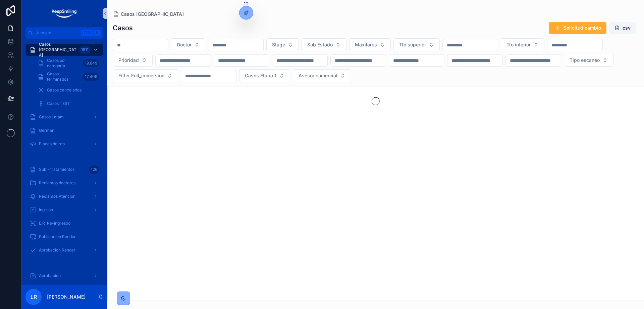 The height and width of the screenshot is (309, 644). Describe the element at coordinates (58, 103) in the screenshot. I see `span: Casos TEST` at that location.